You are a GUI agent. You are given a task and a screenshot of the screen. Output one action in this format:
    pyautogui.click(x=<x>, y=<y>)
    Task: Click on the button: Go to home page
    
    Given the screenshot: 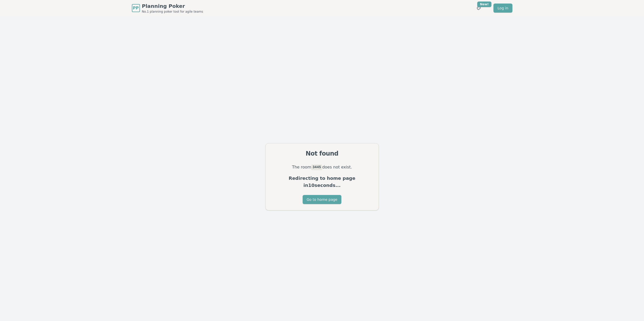 What is the action you would take?
    pyautogui.click(x=322, y=199)
    